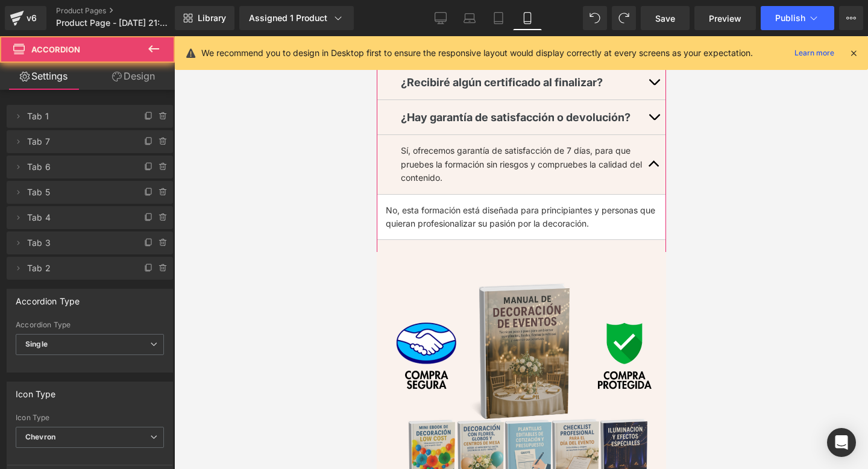 The height and width of the screenshot is (469, 868). Describe the element at coordinates (145, 11) in the screenshot. I see `p: ¿El curso es en ebooks o clases grabadas?` at that location.